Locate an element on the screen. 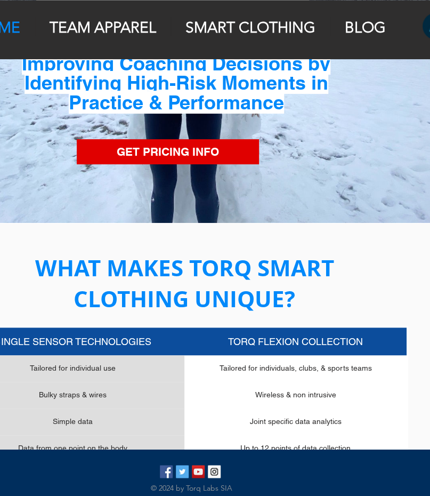 This screenshot has height=496, width=430. a: Facebook Social Icon is located at coordinates (166, 471).